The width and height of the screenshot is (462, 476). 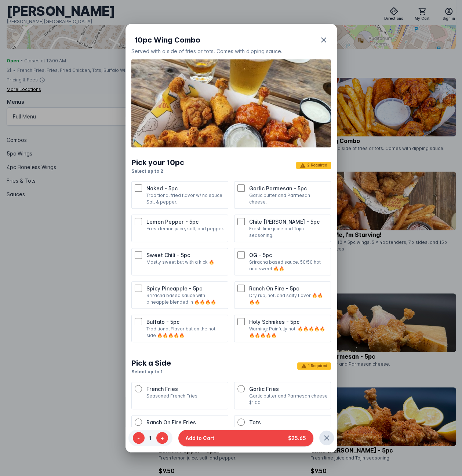 What do you see at coordinates (288, 396) in the screenshot?
I see `p: Garlic butter and Parmesan cheese` at bounding box center [288, 396].